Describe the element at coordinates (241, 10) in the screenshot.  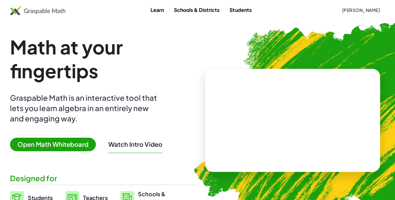
I see `a: Students` at that location.